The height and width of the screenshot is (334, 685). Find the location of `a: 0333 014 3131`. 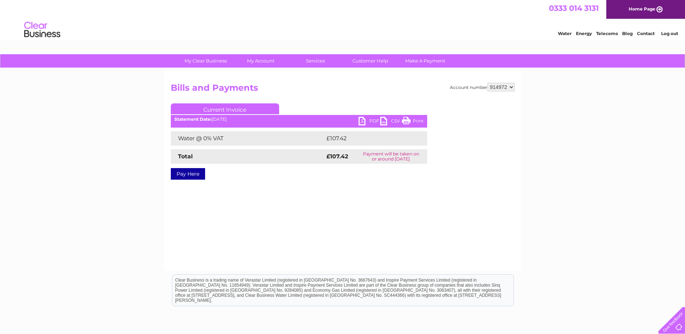

a: 0333 014 3131 is located at coordinates (574, 8).